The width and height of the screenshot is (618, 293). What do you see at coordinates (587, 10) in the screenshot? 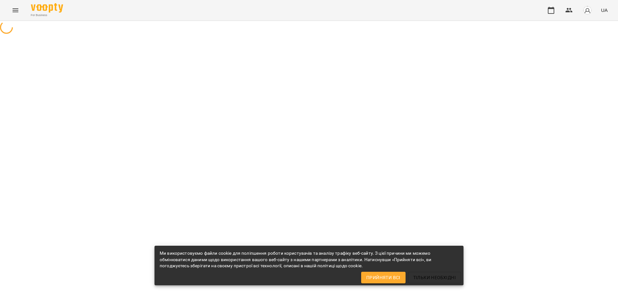
I see `img: avatar_s.png` at bounding box center [587, 10].